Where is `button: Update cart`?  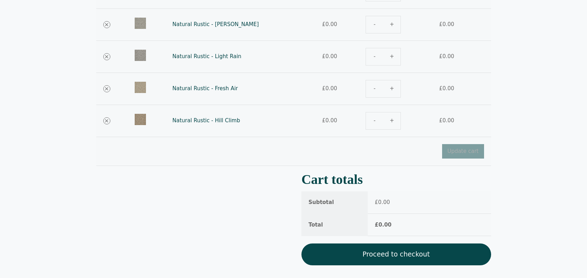 button: Update cart is located at coordinates (463, 151).